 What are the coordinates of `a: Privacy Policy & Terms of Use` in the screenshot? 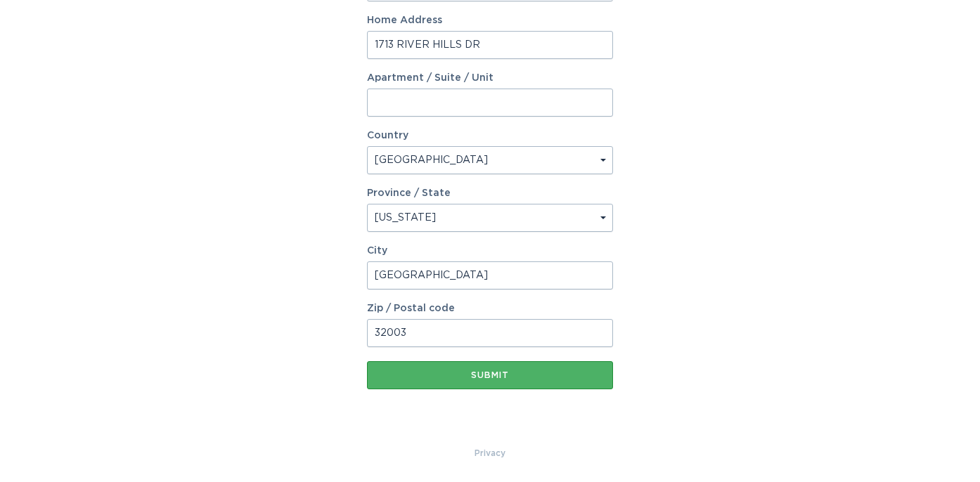 It's located at (490, 453).